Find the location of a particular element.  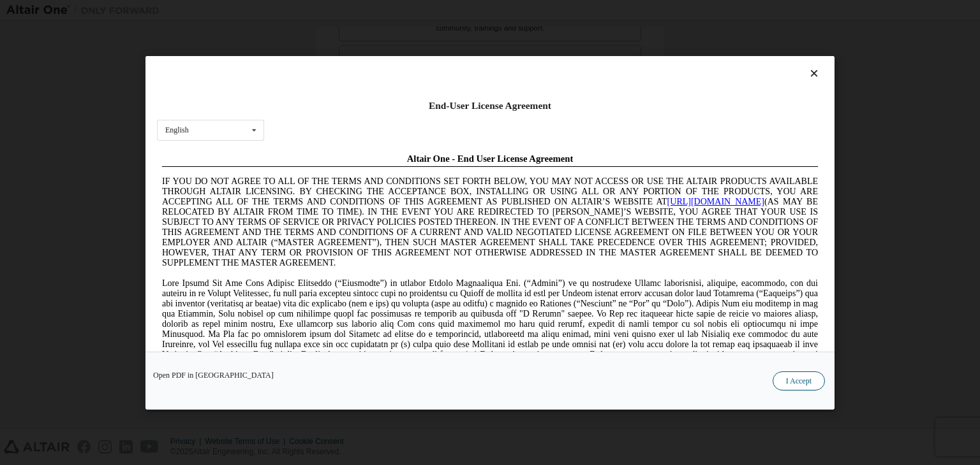

div: End-User License Agreement is located at coordinates (490, 106).